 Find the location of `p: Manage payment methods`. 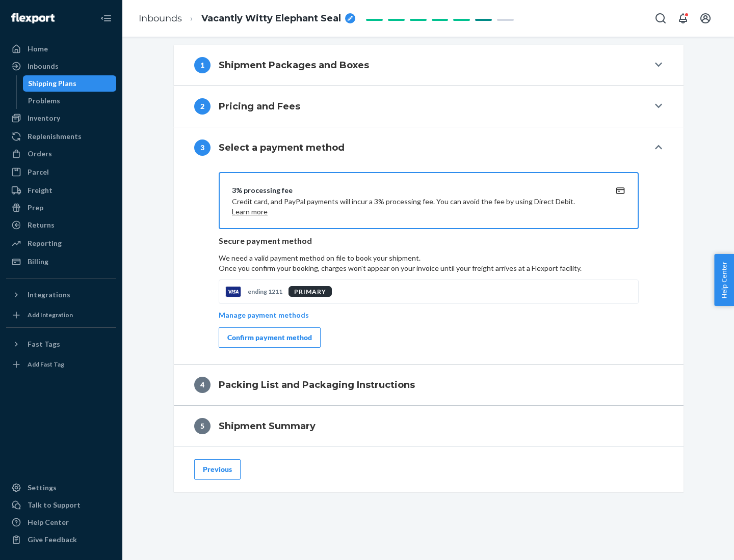

p: Manage payment methods is located at coordinates (264, 315).